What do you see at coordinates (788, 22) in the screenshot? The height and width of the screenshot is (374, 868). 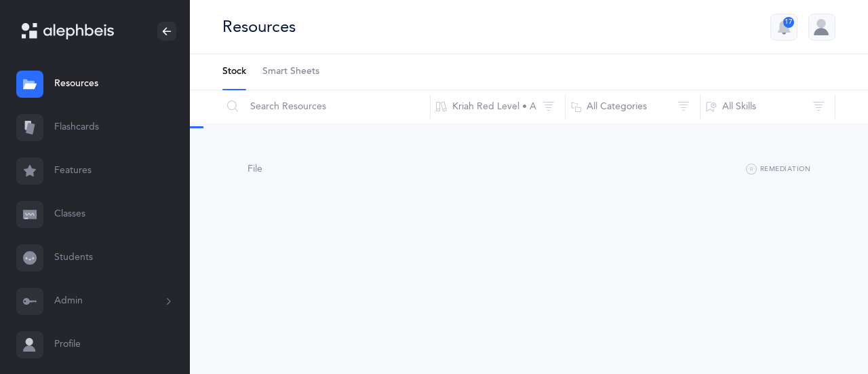 I see `div: 17` at bounding box center [788, 22].